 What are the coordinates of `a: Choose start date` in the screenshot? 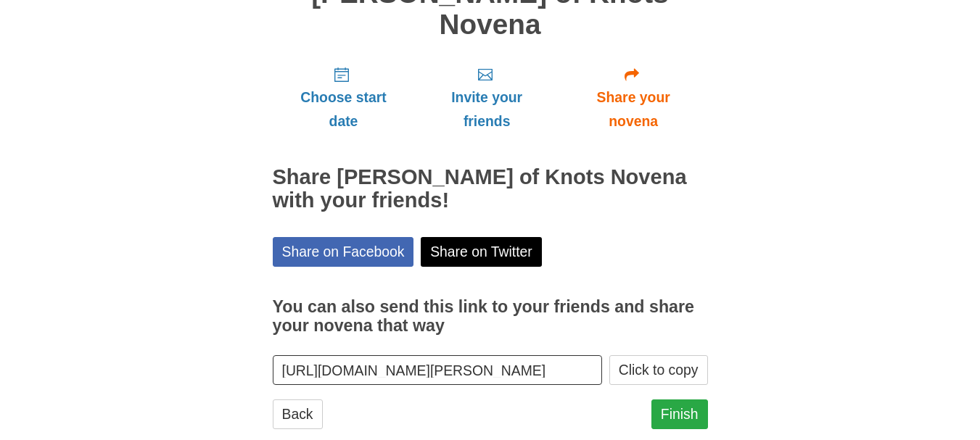 It's located at (344, 98).